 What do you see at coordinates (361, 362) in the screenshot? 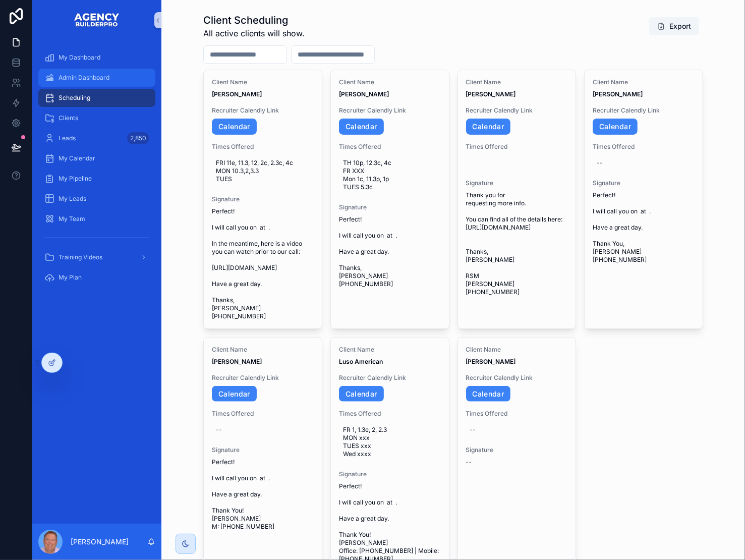
I see `strong: Luso American` at bounding box center [361, 362].